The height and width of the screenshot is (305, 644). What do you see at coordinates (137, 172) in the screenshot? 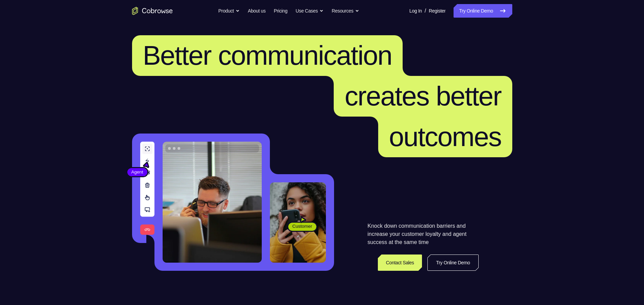
I see `span: Agent` at bounding box center [137, 172].